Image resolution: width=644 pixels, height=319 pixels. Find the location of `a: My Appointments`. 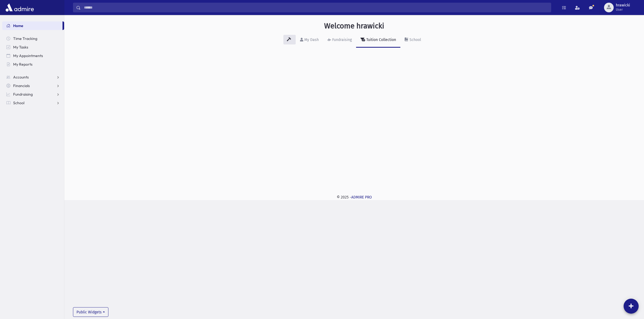

a: My Appointments is located at coordinates (33, 56).